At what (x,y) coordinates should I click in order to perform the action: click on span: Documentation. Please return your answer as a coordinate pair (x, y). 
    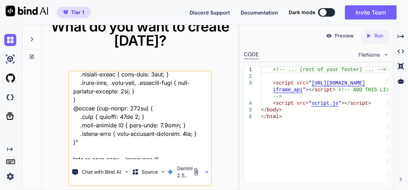
    Looking at the image, I should click on (259, 12).